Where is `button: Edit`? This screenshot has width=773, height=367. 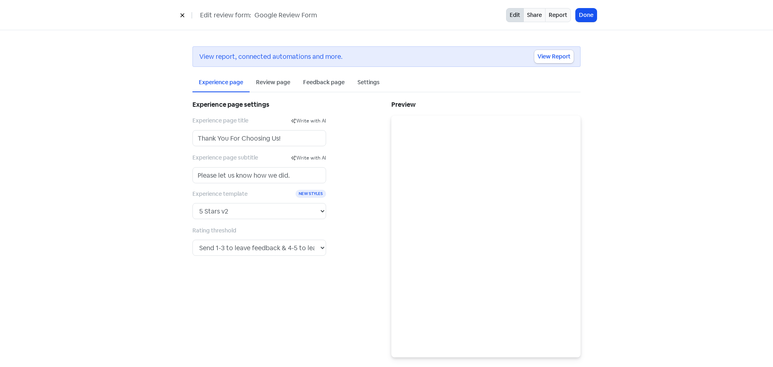
button: Edit is located at coordinates (515, 15).